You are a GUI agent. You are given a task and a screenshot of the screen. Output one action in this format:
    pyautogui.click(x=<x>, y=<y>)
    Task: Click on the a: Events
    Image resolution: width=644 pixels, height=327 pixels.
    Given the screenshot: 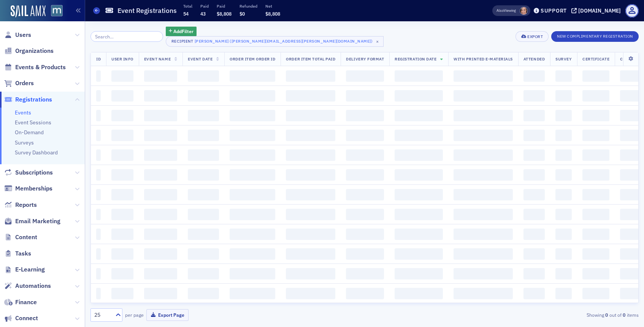 What is the action you would take?
    pyautogui.click(x=23, y=112)
    